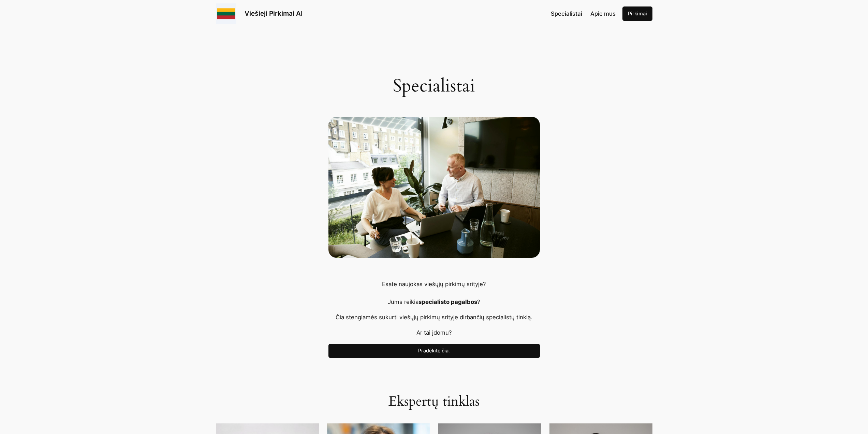 The image size is (868, 434). I want to click on strong: specialisto pagalbos, so click(448, 302).